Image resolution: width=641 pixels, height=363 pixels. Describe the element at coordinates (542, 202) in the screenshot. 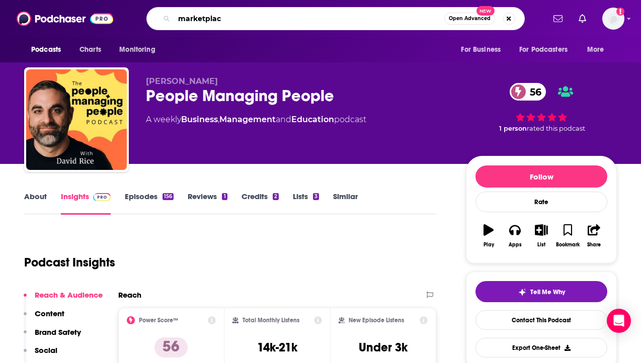

I see `div: Rate` at that location.